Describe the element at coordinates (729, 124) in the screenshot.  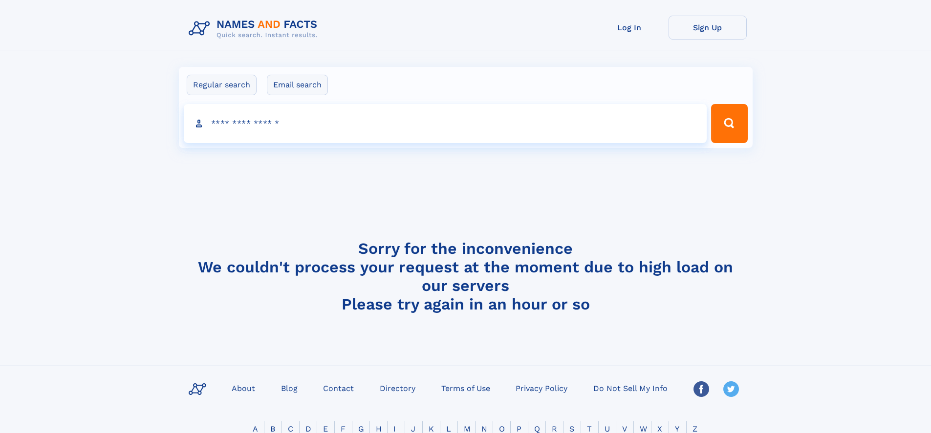
I see `button: Search Button` at that location.